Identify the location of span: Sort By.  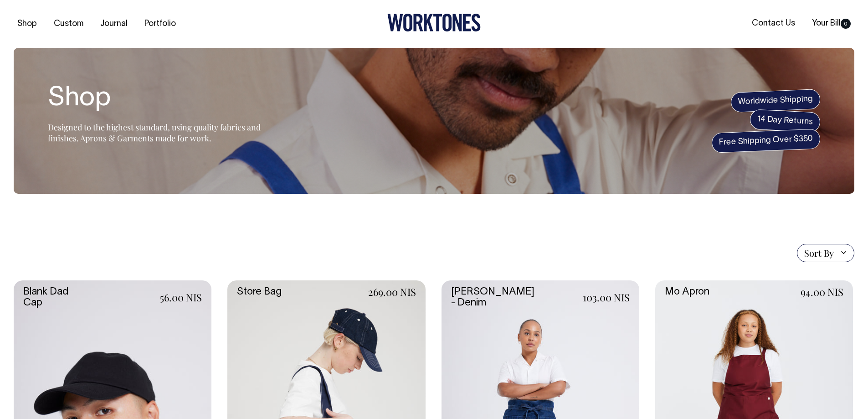
(818, 253).